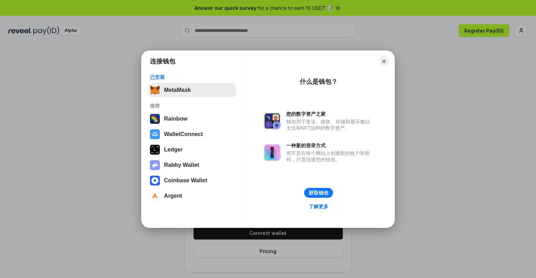 The width and height of the screenshot is (536, 278). Describe the element at coordinates (177, 90) in the screenshot. I see `div: MetaMask` at that location.